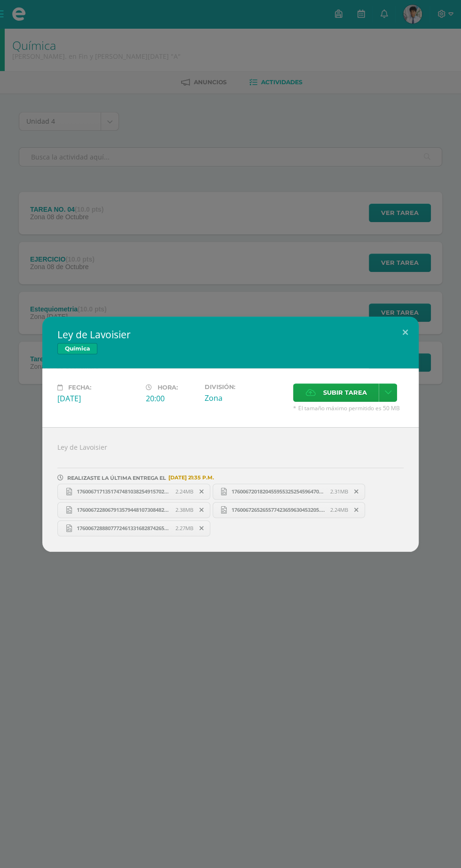 Image resolution: width=461 pixels, height=868 pixels. I want to click on div: 20:00, so click(172, 398).